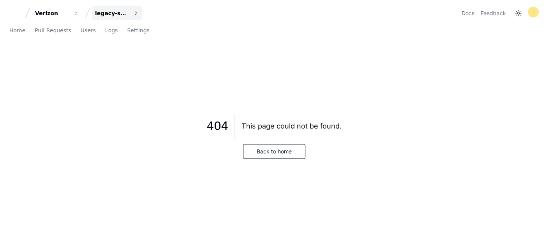  What do you see at coordinates (217, 126) in the screenshot?
I see `span: 404` at bounding box center [217, 126].